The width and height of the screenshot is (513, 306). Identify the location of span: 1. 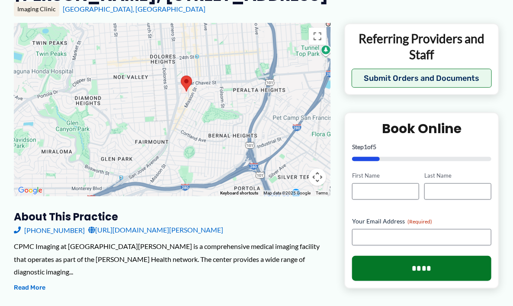
(365, 147).